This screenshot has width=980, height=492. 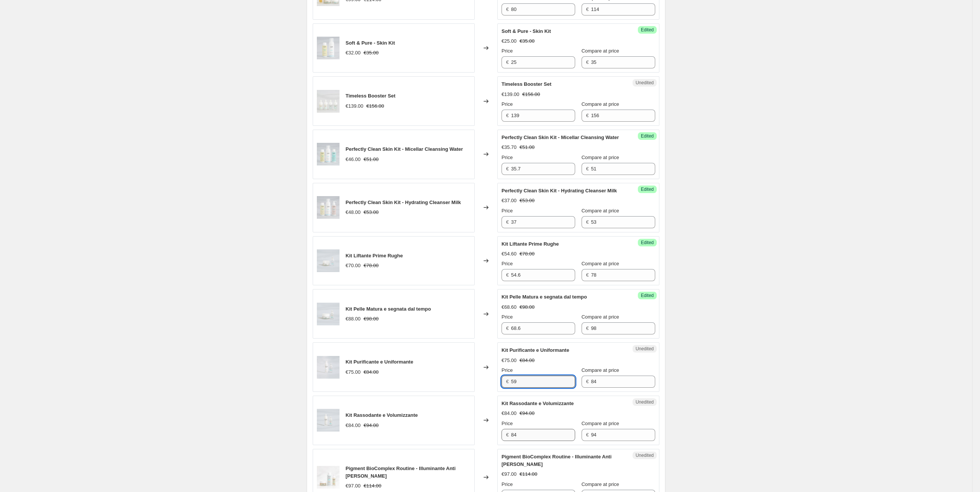 What do you see at coordinates (509, 254) in the screenshot?
I see `div: €54.60` at bounding box center [509, 254].